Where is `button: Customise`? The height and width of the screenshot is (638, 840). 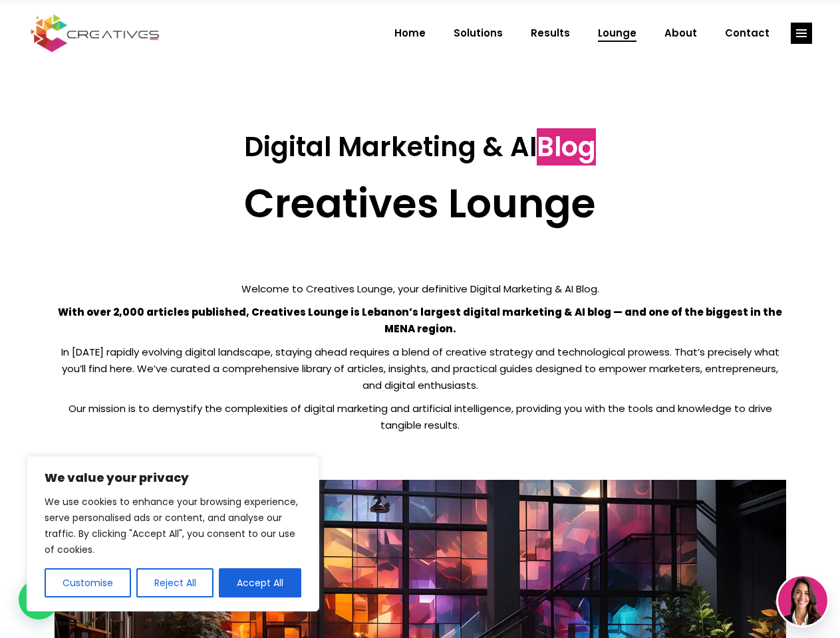 button: Customise is located at coordinates (88, 583).